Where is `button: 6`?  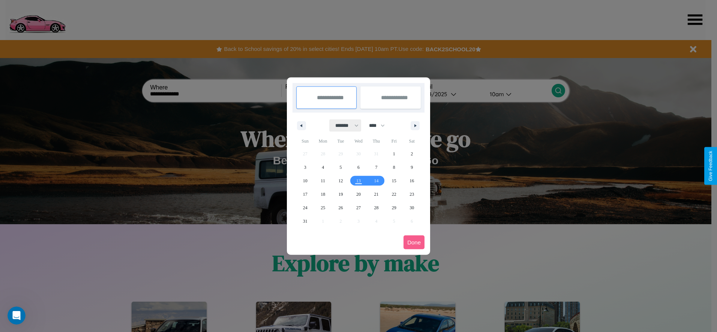
button: 6 is located at coordinates (358, 168).